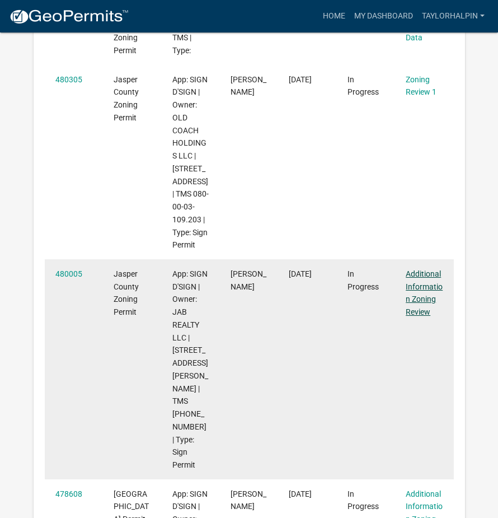 The height and width of the screenshot is (518, 498). I want to click on a: 480305, so click(69, 80).